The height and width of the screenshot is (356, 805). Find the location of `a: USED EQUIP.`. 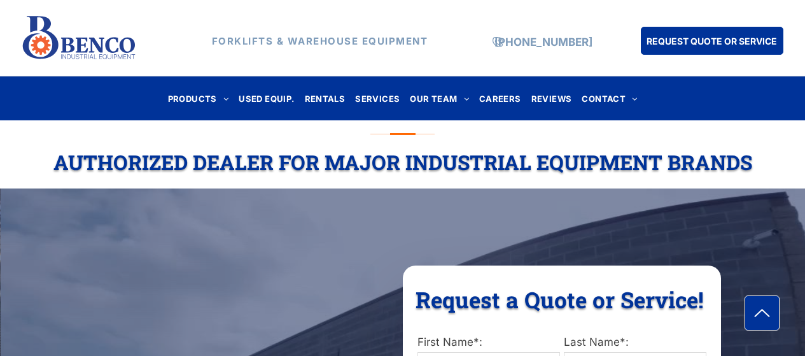

a: USED EQUIP. is located at coordinates (266, 98).